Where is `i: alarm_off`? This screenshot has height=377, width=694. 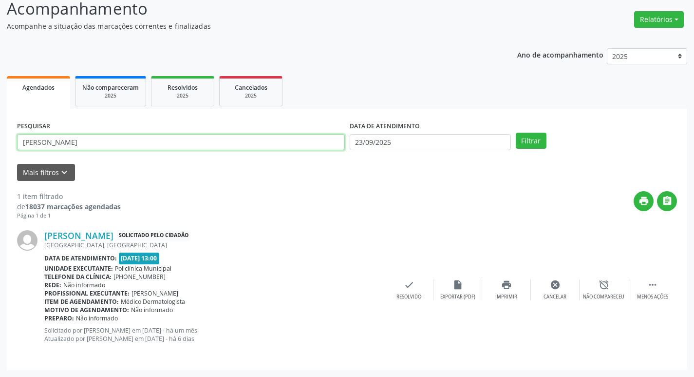 i: alarm_off is located at coordinates (604, 284).